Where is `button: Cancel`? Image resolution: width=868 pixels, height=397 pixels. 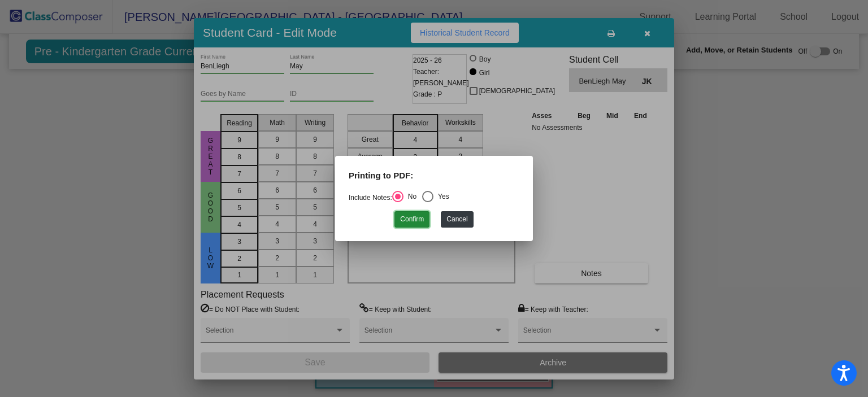
button: Cancel is located at coordinates (457, 220).